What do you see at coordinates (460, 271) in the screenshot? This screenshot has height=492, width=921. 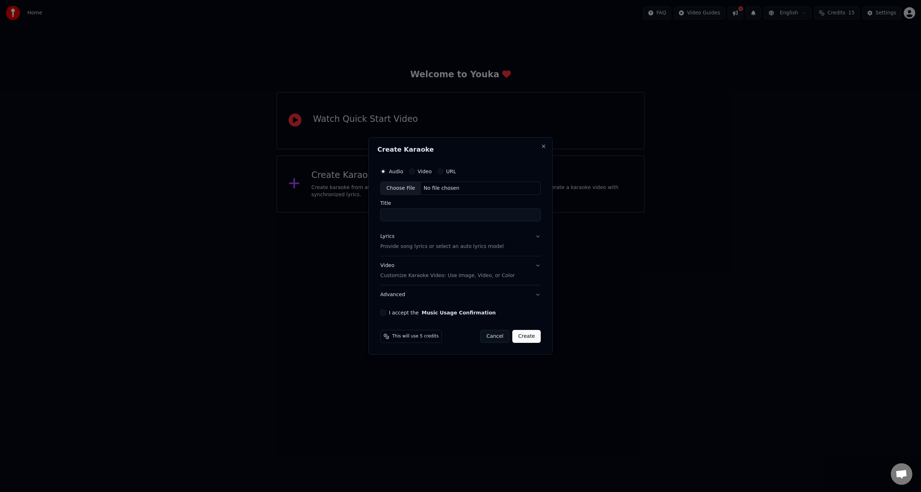 I see `button: VideoCustomize Karaoke Video: Use Image, Video, or Color` at bounding box center [460, 271].